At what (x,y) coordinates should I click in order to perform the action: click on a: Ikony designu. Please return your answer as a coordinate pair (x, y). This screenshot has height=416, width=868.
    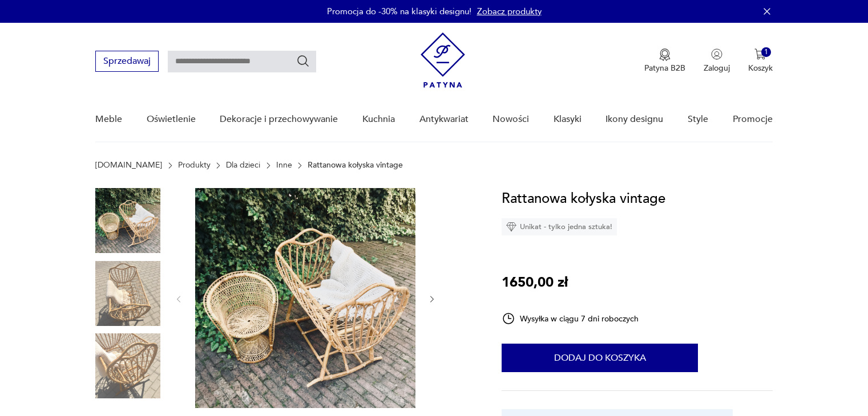
    Looking at the image, I should click on (634, 119).